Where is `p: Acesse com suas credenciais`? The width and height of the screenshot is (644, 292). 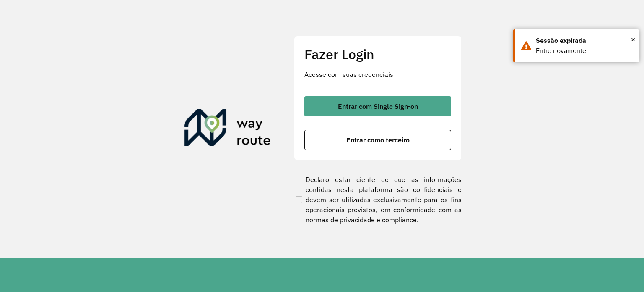 p: Acesse com suas credenciais is located at coordinates (378, 74).